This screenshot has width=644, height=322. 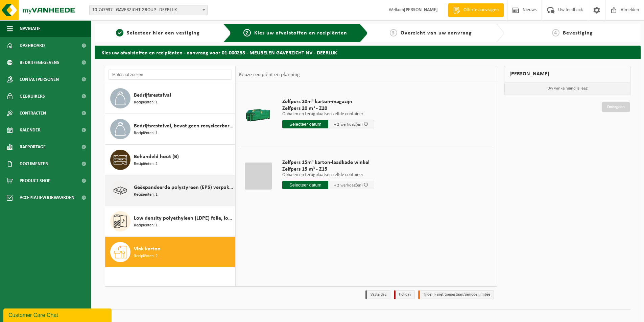 I want to click on button: Bedrijfsrestafval Recipiënten: 1, so click(x=170, y=98).